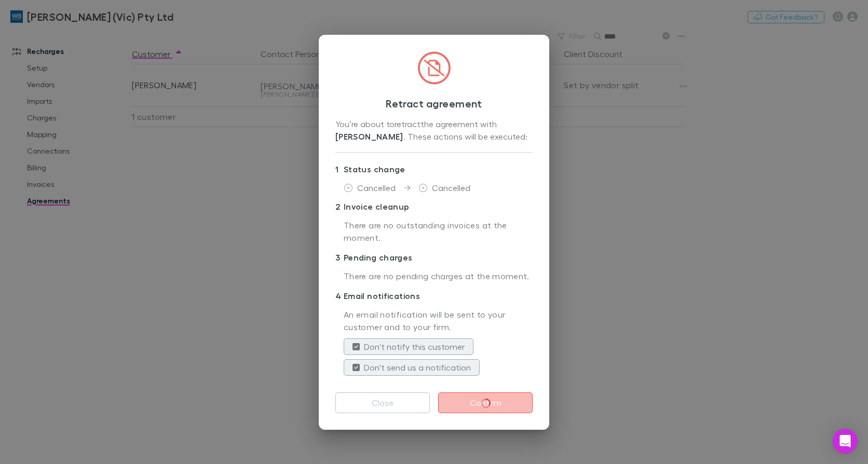 This screenshot has width=868, height=464. Describe the element at coordinates (434, 170) in the screenshot. I see `p: Status change` at that location.